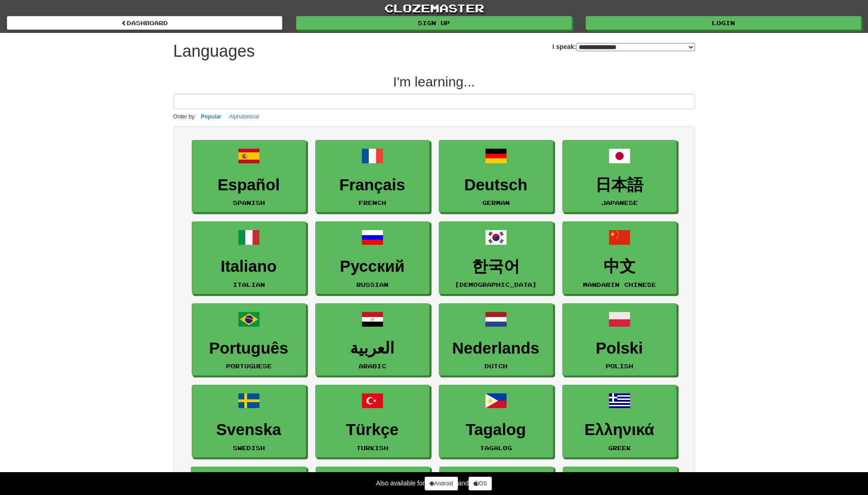 The height and width of the screenshot is (495, 868). What do you see at coordinates (249, 339) in the screenshot?
I see `a: PortuguêsPortuguese` at bounding box center [249, 339].